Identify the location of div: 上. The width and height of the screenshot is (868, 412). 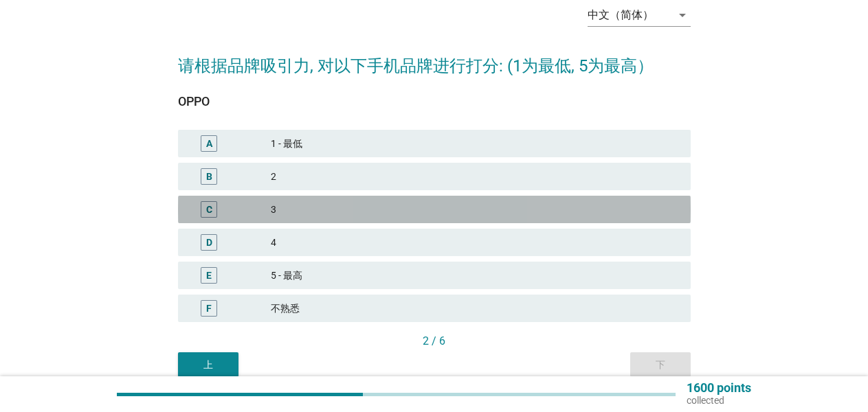
(208, 365).